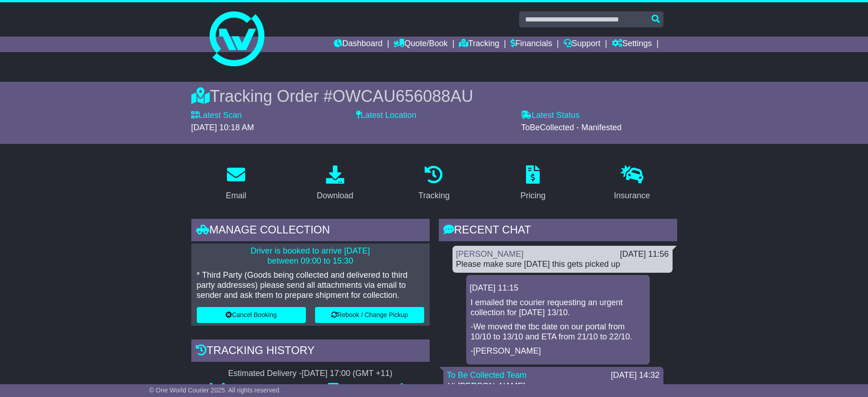 The height and width of the screenshot is (397, 868). What do you see at coordinates (572, 127) in the screenshot?
I see `span: ToBeCollected - Manifested` at bounding box center [572, 127].